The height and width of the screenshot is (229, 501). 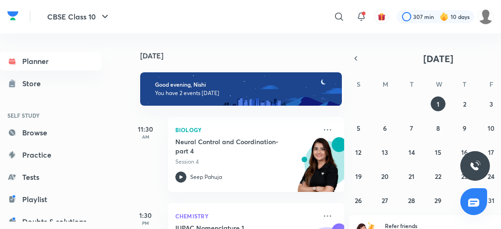 What do you see at coordinates (206, 177) in the screenshot?
I see `p: Seep Pahuja` at bounding box center [206, 177].